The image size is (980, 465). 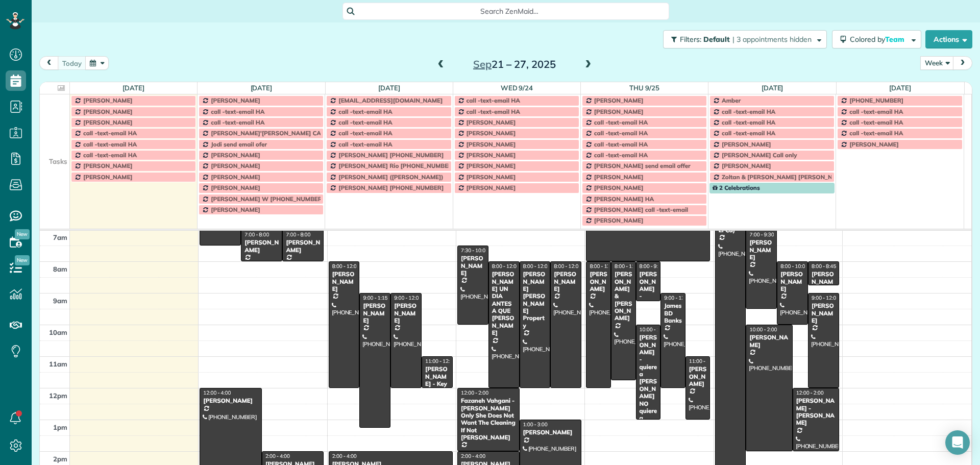 I want to click on button: today, so click(x=71, y=63).